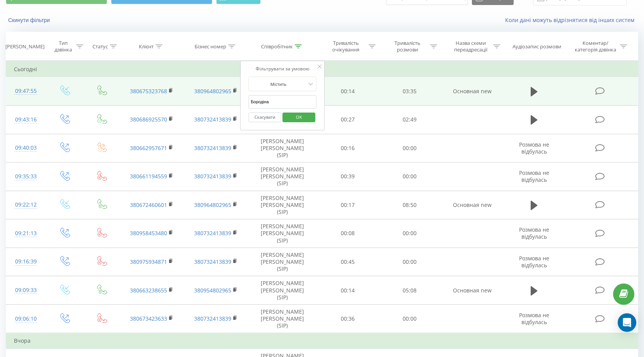 The width and height of the screenshot is (644, 357). What do you see at coordinates (148, 262) in the screenshot?
I see `a: 380975934871` at bounding box center [148, 262].